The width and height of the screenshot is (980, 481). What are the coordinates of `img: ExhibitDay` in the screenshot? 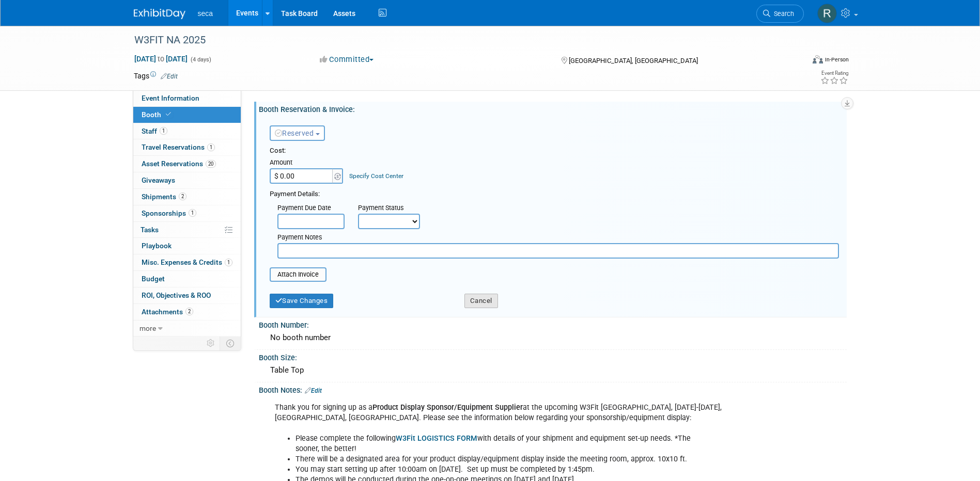 It's located at (159, 14).